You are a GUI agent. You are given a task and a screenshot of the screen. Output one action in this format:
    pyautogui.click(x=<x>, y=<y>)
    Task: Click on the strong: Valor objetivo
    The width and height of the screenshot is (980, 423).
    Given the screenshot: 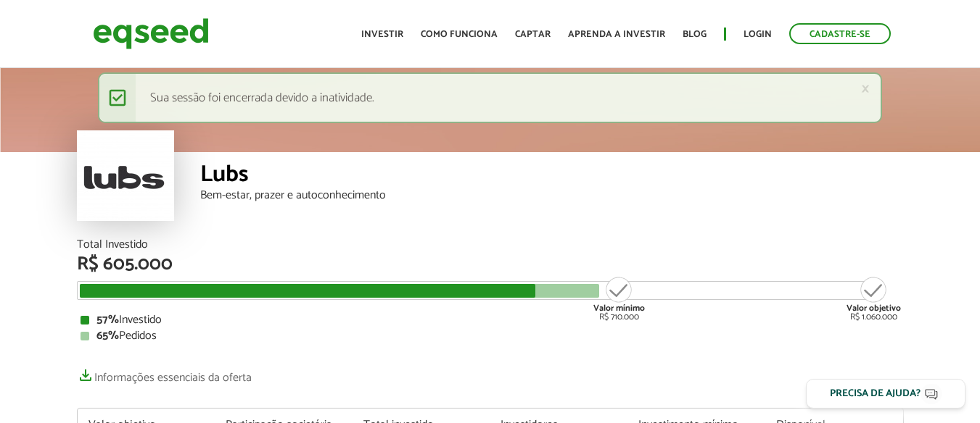 What is the action you would take?
    pyautogui.click(x=873, y=308)
    